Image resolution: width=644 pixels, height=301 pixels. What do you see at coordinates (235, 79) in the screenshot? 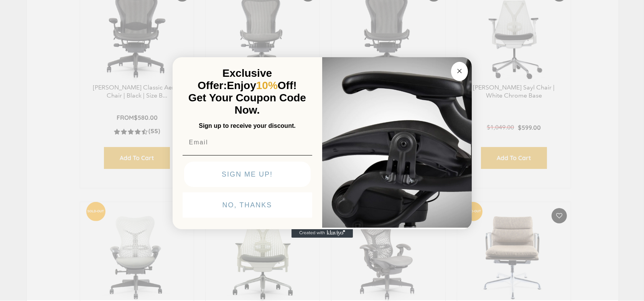
I see `span: Exclusive Offer:` at bounding box center [235, 79].